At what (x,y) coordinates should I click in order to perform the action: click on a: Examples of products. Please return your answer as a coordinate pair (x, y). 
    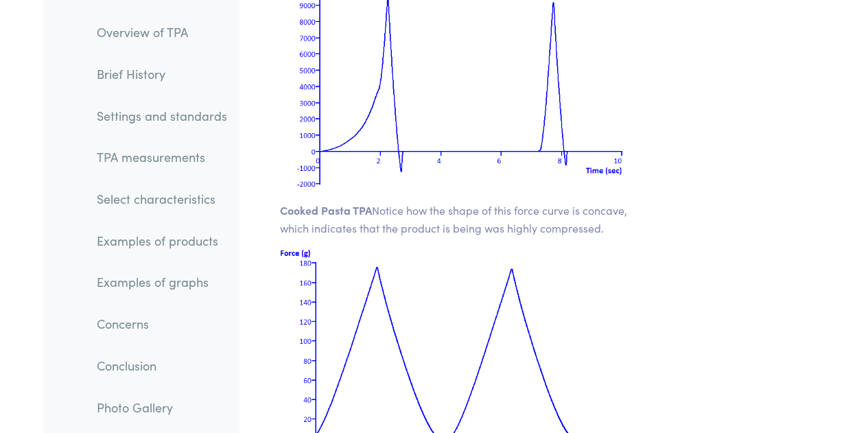
    Looking at the image, I should click on (162, 241).